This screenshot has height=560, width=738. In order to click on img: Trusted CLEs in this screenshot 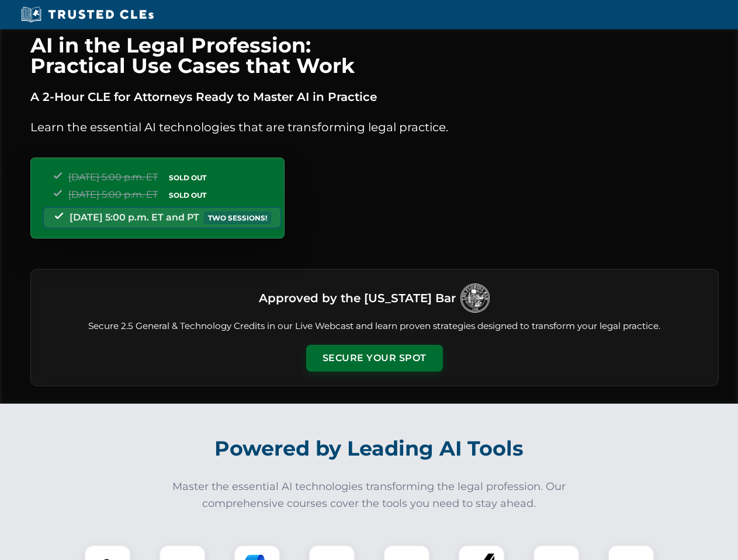, I will do `click(87, 15)`.